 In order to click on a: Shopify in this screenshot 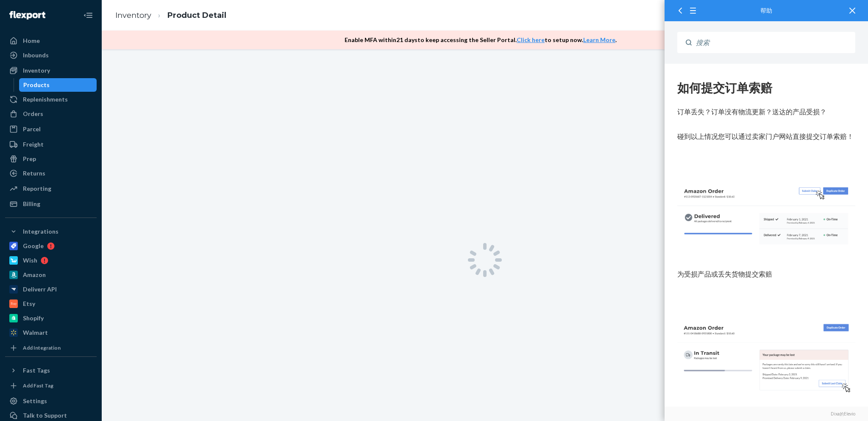, I will do `click(51, 318)`.